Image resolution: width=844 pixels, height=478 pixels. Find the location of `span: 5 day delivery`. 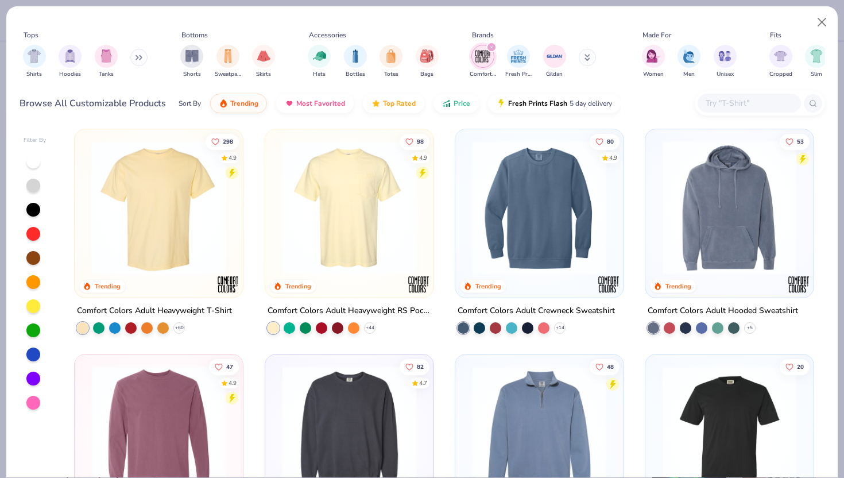

span: 5 day delivery is located at coordinates (591, 103).